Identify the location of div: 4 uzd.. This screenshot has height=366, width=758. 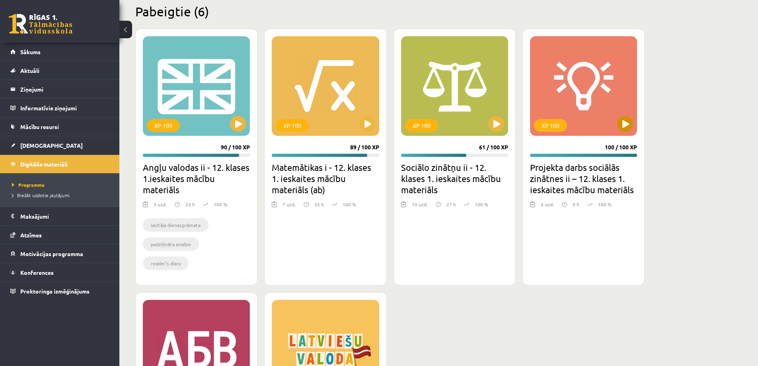
(547, 207).